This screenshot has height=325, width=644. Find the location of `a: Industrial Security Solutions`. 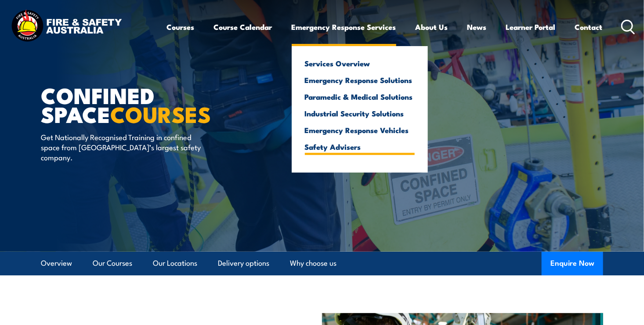

a: Industrial Security Solutions is located at coordinates (360, 113).